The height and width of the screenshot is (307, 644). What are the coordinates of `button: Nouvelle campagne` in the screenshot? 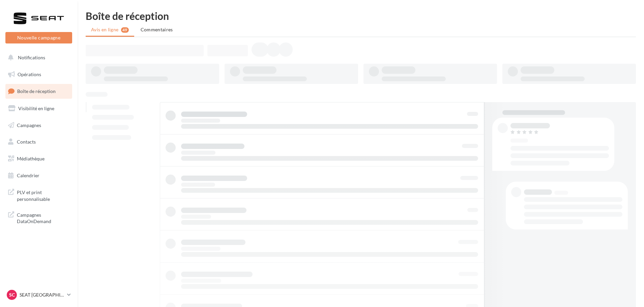 It's located at (39, 38).